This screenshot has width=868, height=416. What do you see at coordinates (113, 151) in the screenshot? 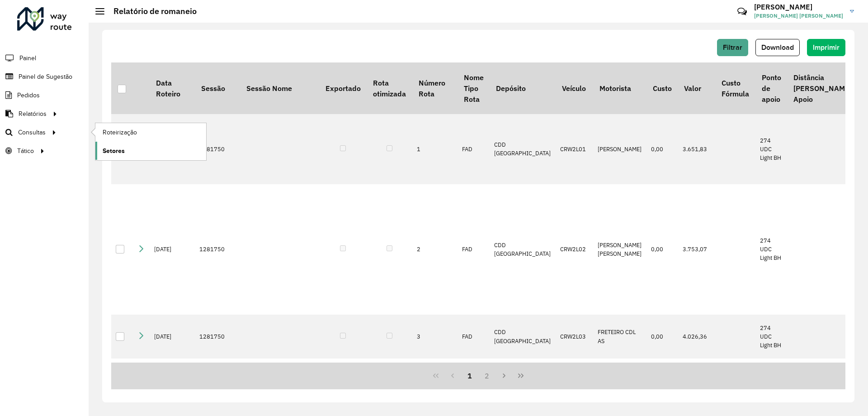
I see `span: Setores` at bounding box center [113, 151].